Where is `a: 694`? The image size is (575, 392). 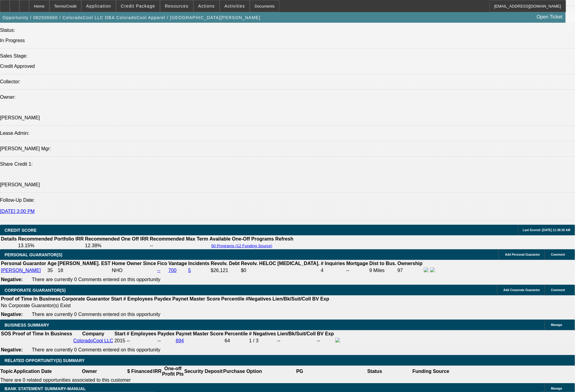
a: 694 is located at coordinates (180, 341).